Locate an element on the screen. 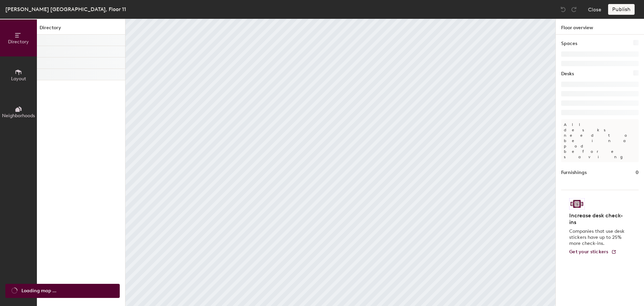 The height and width of the screenshot is (306, 644). p: All desks need to be in a pod before saving is located at coordinates (600, 141).